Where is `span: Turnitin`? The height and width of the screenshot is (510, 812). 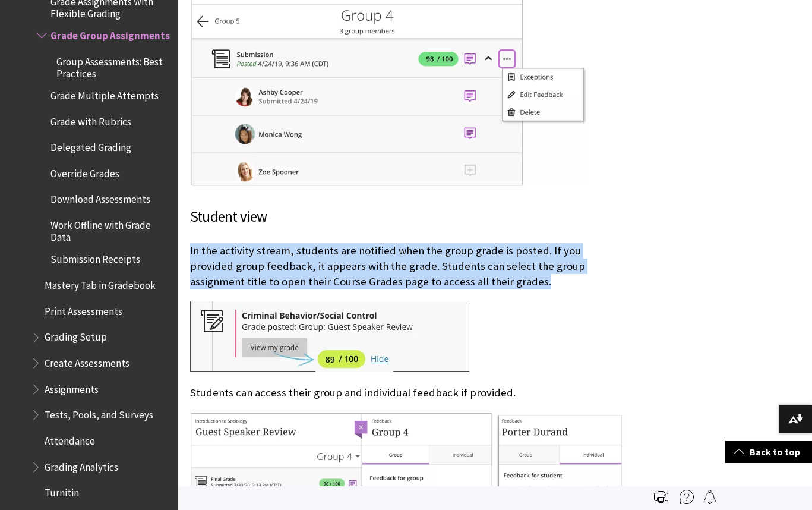 span: Turnitin is located at coordinates (61, 490).